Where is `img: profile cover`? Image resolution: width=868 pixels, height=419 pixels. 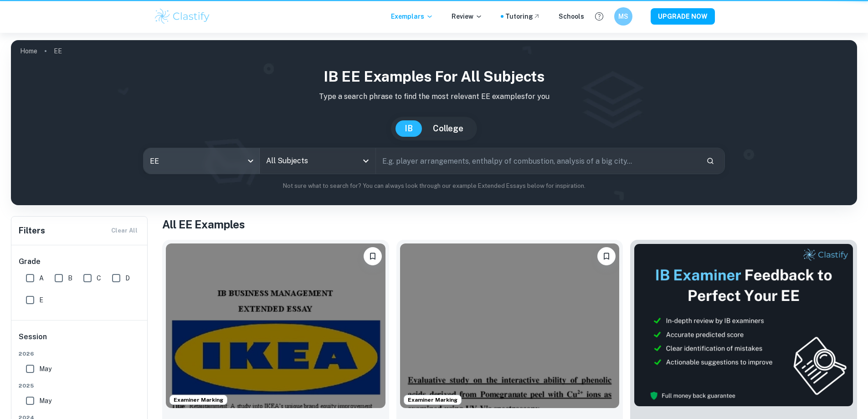 img: profile cover is located at coordinates (434, 123).